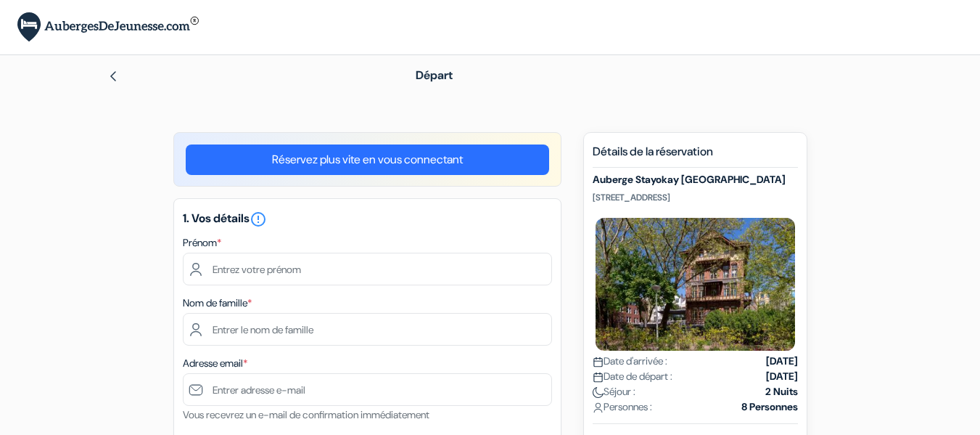 This screenshot has height=435, width=980. What do you see at coordinates (367, 219) in the screenshot?
I see `h5: 1. Vos détails` at bounding box center [367, 219].